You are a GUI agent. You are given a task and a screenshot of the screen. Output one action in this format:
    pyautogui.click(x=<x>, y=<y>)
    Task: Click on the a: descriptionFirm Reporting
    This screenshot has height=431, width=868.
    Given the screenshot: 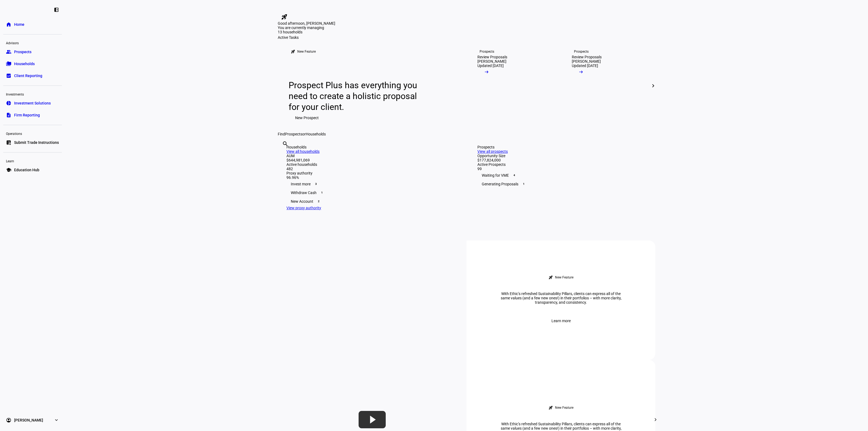 What is the action you would take?
    pyautogui.click(x=33, y=115)
    